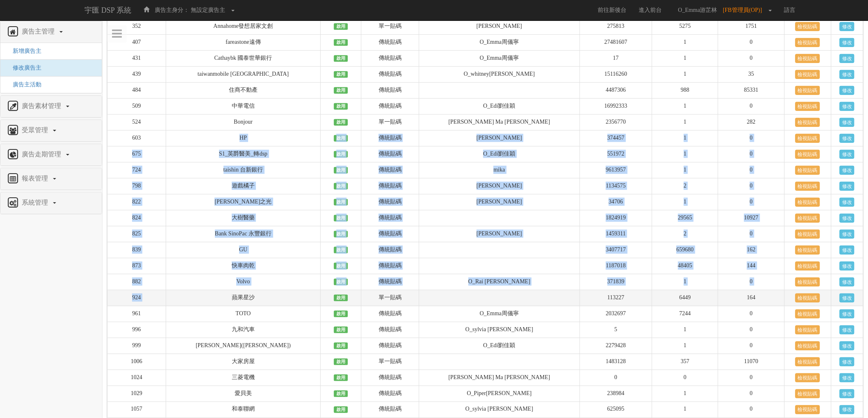 This screenshot has height=418, width=868. Describe the element at coordinates (751, 298) in the screenshot. I see `td: 164` at that location.